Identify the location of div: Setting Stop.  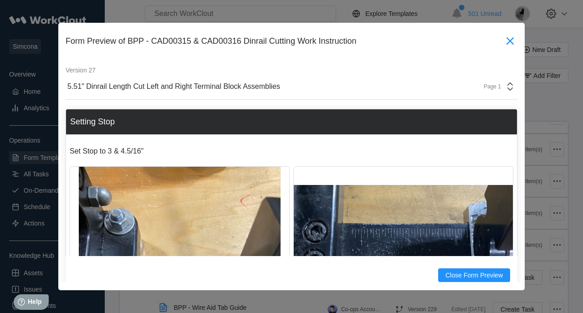
(92, 122).